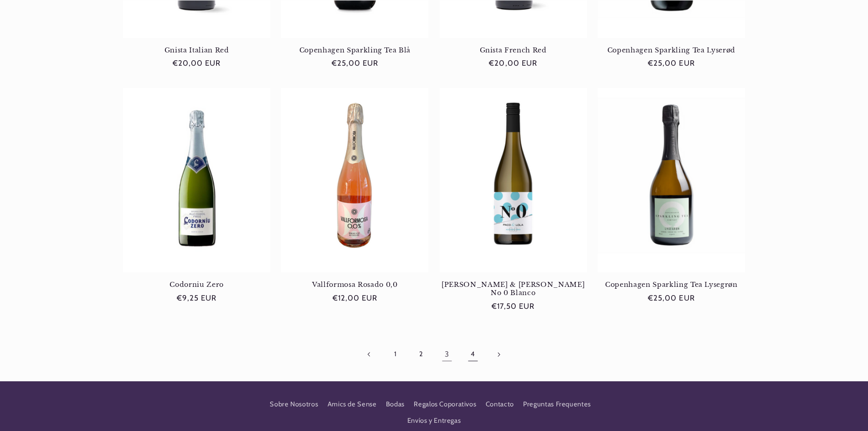 The width and height of the screenshot is (868, 431). I want to click on a: Página 3, so click(447, 354).